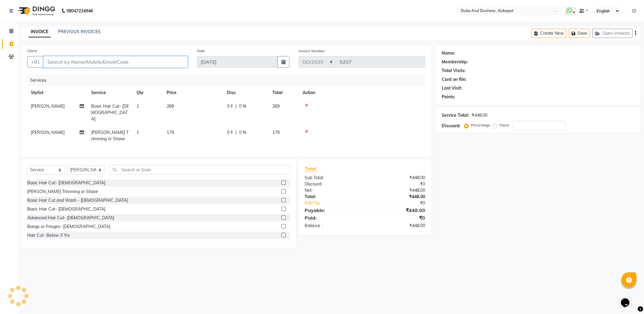 Image resolution: width=644 pixels, height=314 pixels. I want to click on div: Card on file:, so click(454, 80).